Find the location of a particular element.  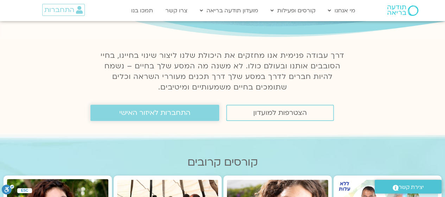

a: התחברות לאיזור האישי is located at coordinates (155, 113).